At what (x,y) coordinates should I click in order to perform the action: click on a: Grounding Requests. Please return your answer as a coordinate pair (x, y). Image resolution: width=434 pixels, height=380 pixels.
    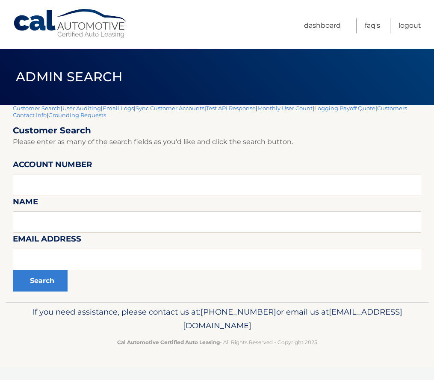
    Looking at the image, I should click on (77, 115).